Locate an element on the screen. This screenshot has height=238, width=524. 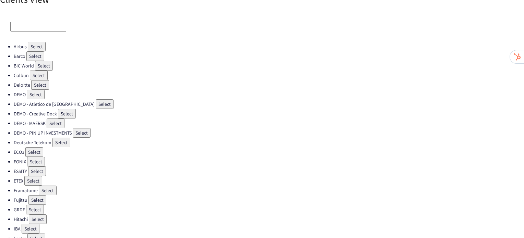
li: DEMO - PIN UP INVESTMENTS is located at coordinates (269, 133).